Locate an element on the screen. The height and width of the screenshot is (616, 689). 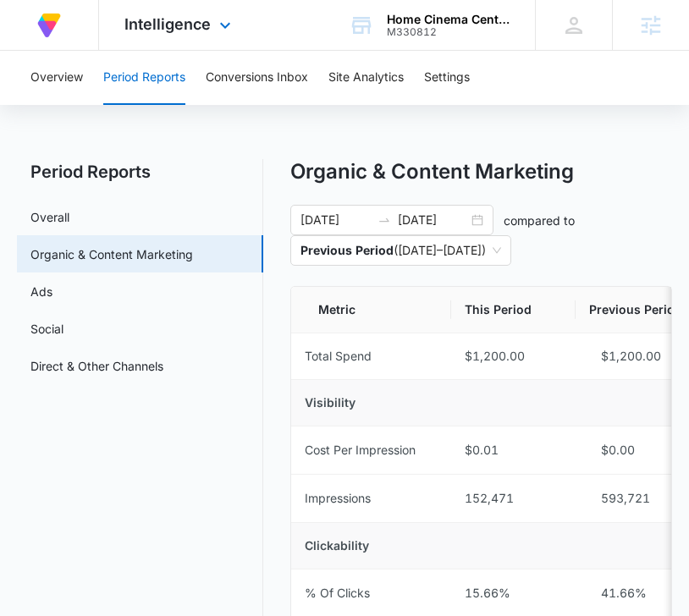
a: Ads is located at coordinates (42, 291).